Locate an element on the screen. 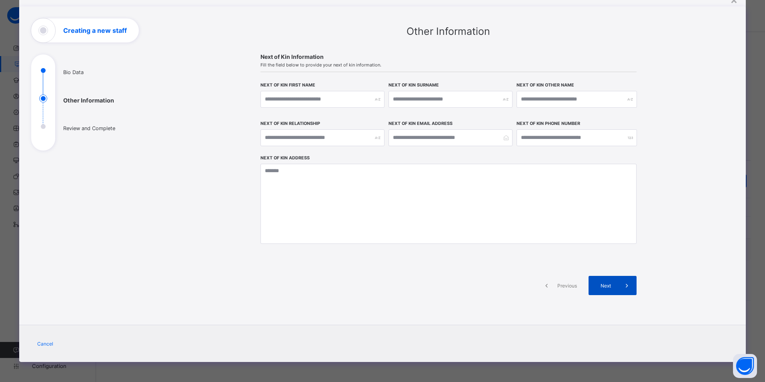  span: Other Information is located at coordinates (448, 31).